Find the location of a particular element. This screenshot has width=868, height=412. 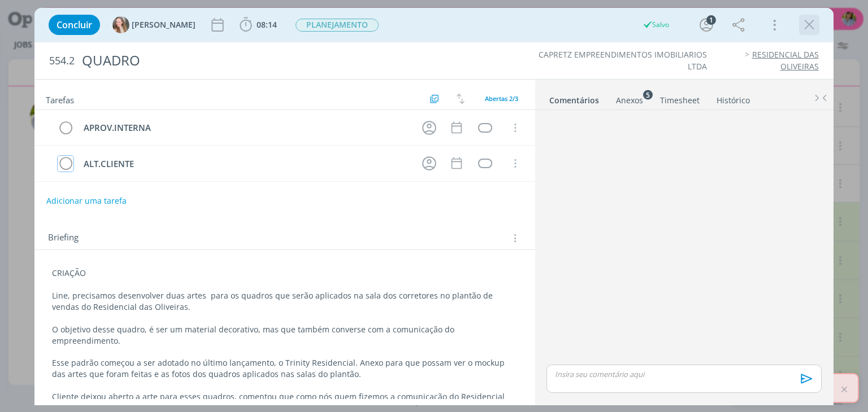

span: Tarefas is located at coordinates (60, 99).